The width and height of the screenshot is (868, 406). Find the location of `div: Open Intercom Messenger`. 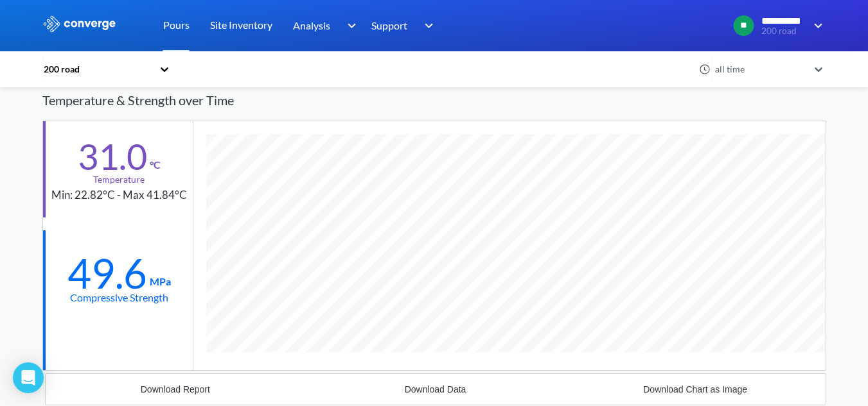

div: Open Intercom Messenger is located at coordinates (28, 378).